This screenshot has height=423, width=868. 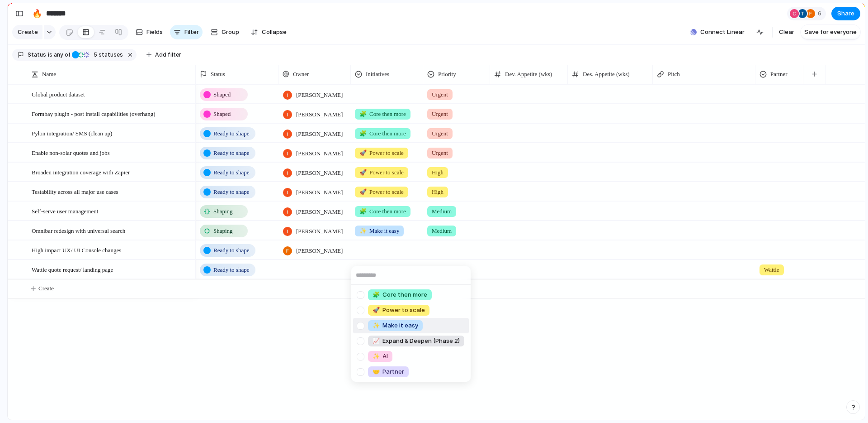 I want to click on span: Core then more, so click(x=400, y=294).